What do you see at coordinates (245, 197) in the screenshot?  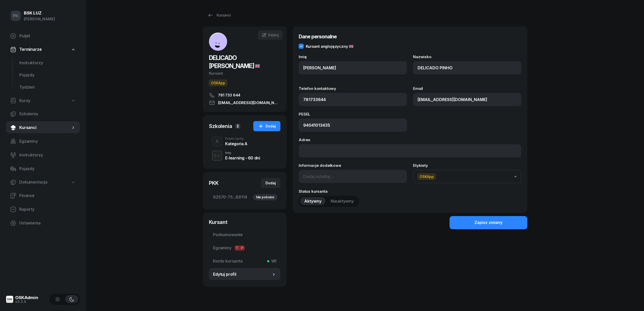 I see `a: 92570-75...89114Nie pobrano` at bounding box center [245, 197].